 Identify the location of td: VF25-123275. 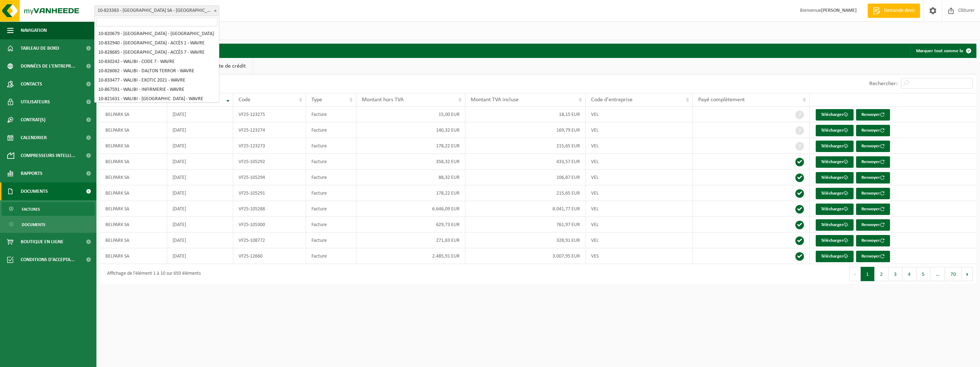
(270, 115).